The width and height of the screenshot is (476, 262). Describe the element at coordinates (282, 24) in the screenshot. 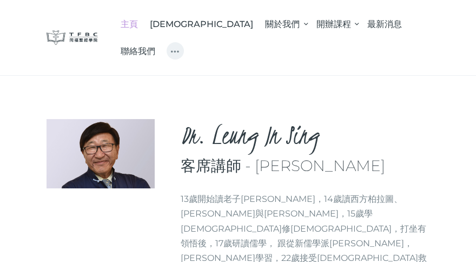

I see `span: 關於我們` at that location.